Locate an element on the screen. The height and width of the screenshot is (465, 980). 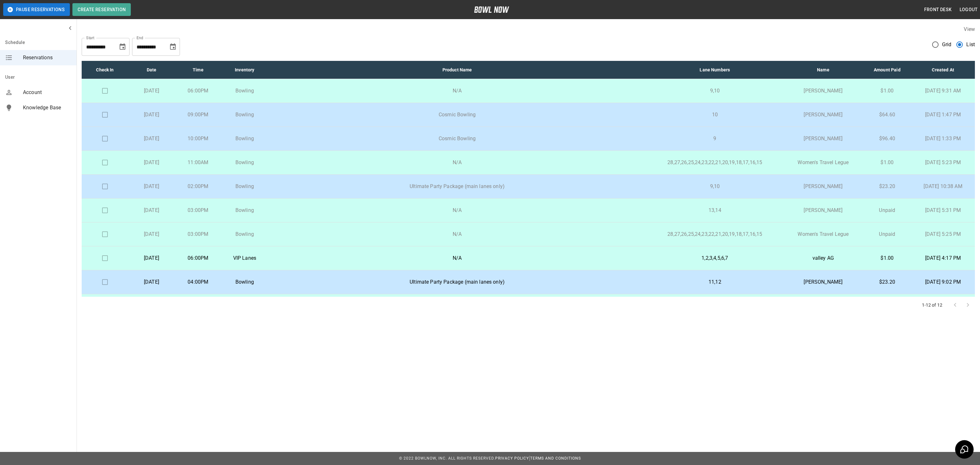
p: $96.40 is located at coordinates (887, 138).